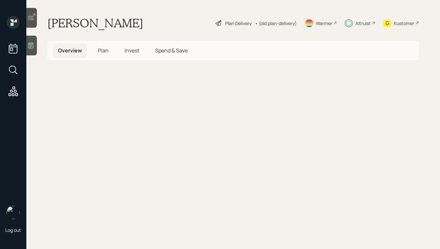  What do you see at coordinates (13, 230) in the screenshot?
I see `div: Log out` at bounding box center [13, 230].